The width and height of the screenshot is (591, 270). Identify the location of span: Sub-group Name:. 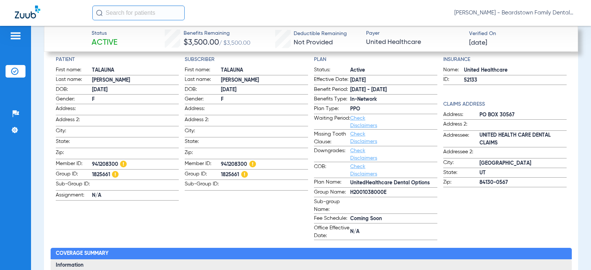
(332, 206).